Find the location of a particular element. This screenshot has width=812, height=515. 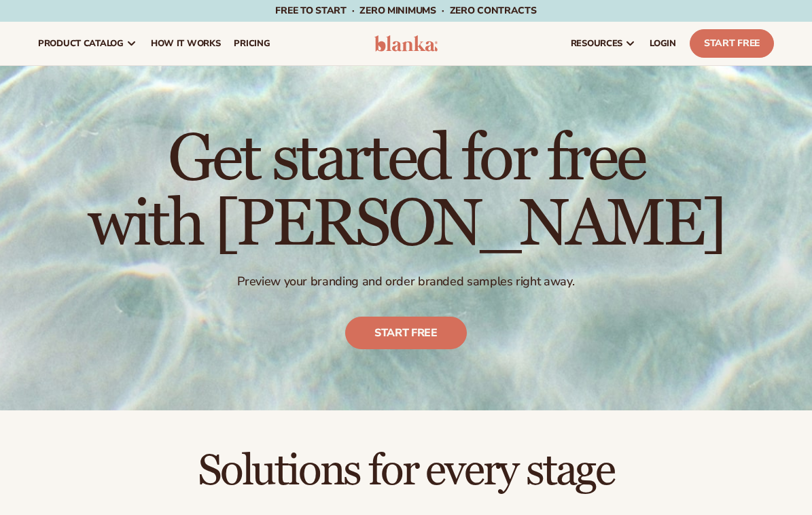

span: Free to start · ZERO minimums · ZERO contracts is located at coordinates (405, 10).